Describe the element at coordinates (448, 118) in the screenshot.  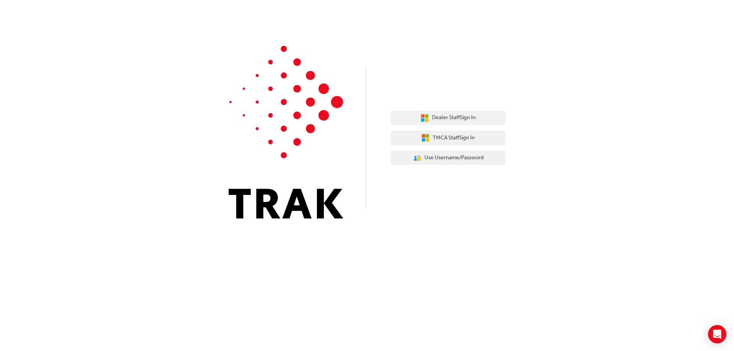
I see `button: Dealer StaffSign In` at that location.